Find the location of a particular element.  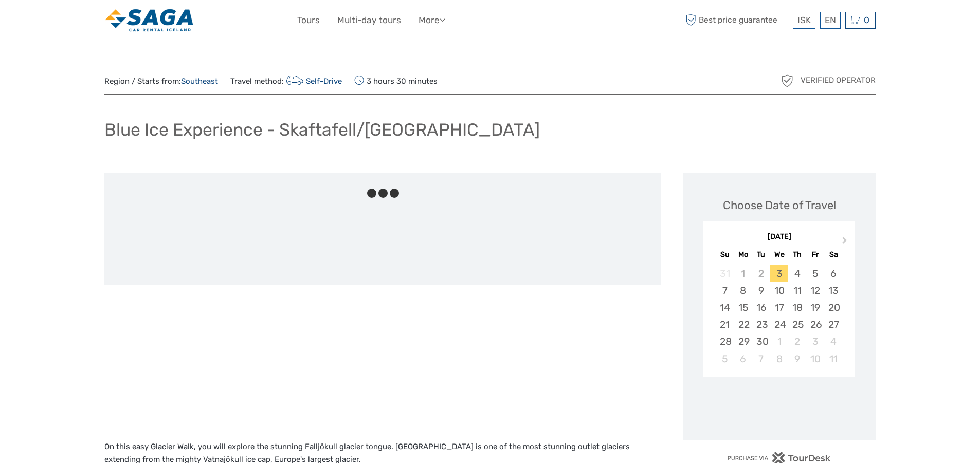

span: Verified Operator is located at coordinates (838, 80).